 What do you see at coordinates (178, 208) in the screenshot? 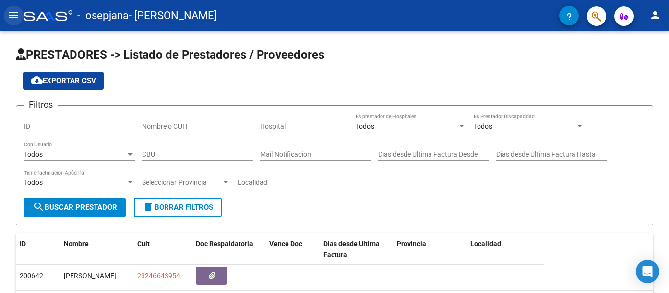
I see `span: Borrar Filtros` at bounding box center [178, 208].